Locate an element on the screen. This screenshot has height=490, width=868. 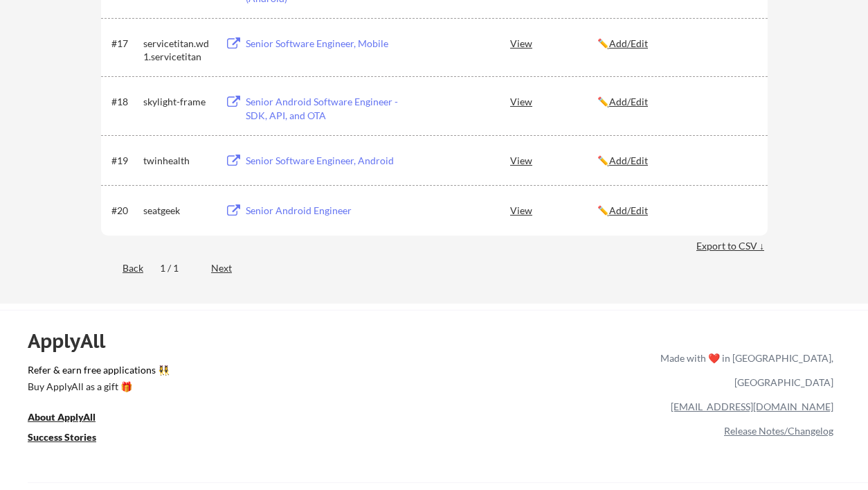
div: #20 is located at coordinates (125, 210).